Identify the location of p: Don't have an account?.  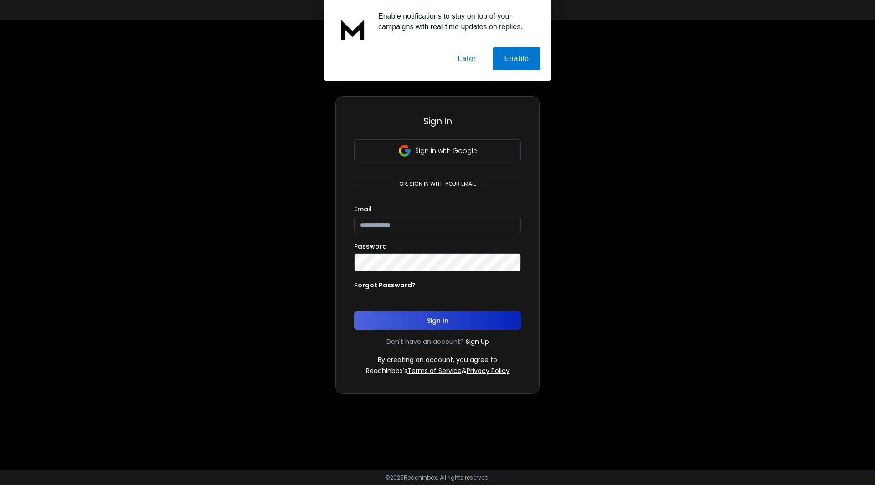
(425, 342).